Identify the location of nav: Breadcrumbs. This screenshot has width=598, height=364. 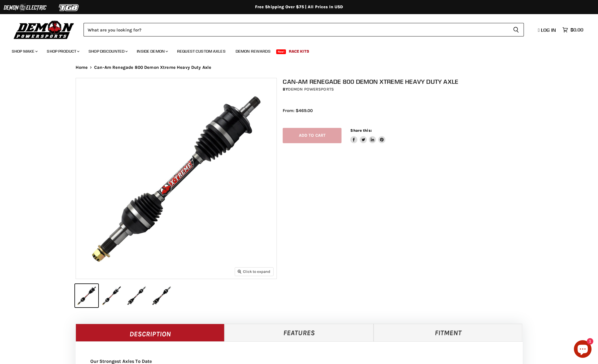
(299, 68).